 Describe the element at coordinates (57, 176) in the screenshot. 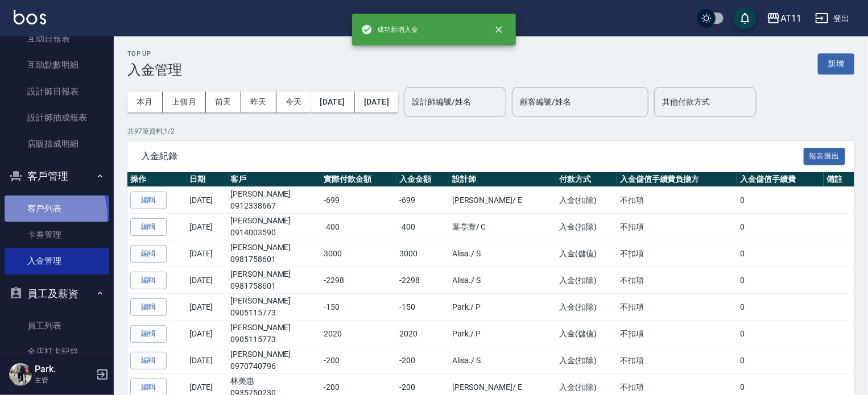

I see `button: 客戶管理` at that location.